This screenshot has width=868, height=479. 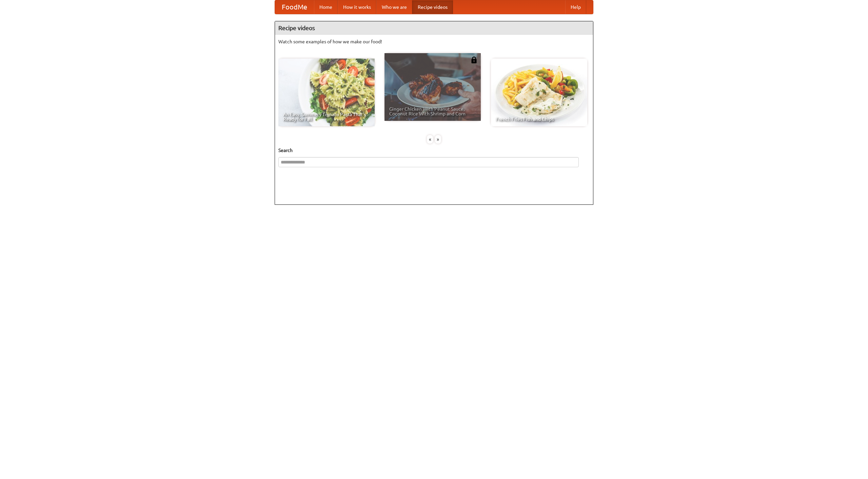 What do you see at coordinates (539, 119) in the screenshot?
I see `span: French Fries Fish and Chips` at bounding box center [539, 119].